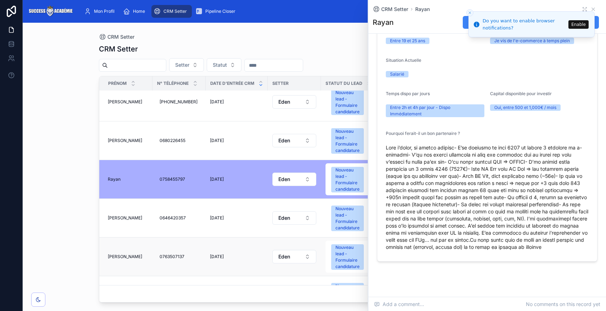 The width and height of the screenshot is (606, 311). What do you see at coordinates (172, 140) in the screenshot?
I see `span: 0680226455` at bounding box center [172, 140].